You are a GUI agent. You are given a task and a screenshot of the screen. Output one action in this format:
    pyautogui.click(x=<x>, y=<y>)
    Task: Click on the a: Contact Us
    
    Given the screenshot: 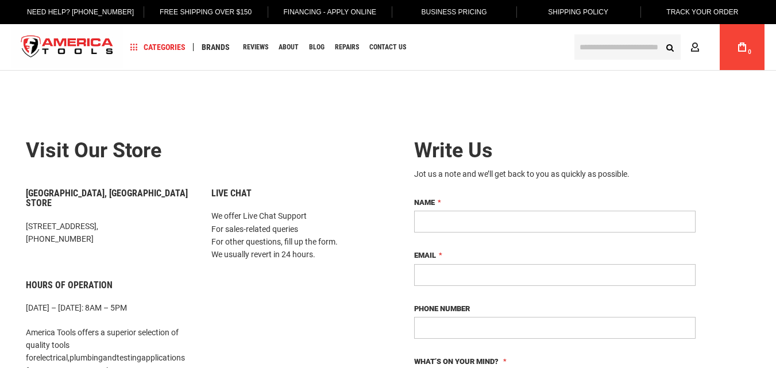 What is the action you would take?
    pyautogui.click(x=388, y=47)
    